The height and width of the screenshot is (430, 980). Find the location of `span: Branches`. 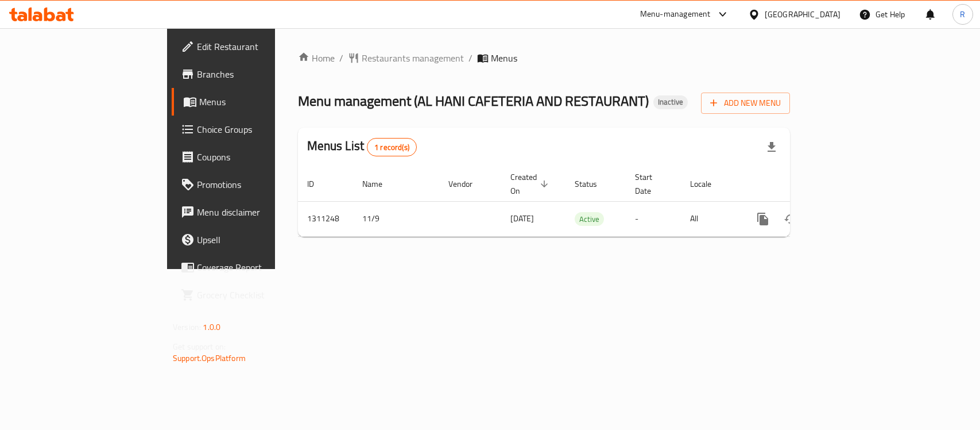

span: Branches is located at coordinates (259, 74).